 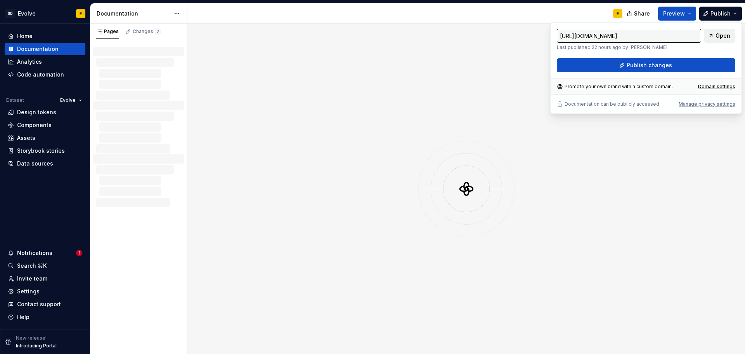 I want to click on a: Design tokens, so click(x=45, y=112).